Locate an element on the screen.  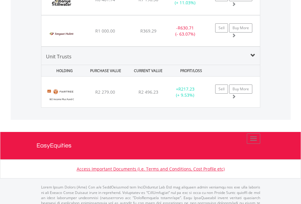
div: EasyEquities is located at coordinates (150, 146).